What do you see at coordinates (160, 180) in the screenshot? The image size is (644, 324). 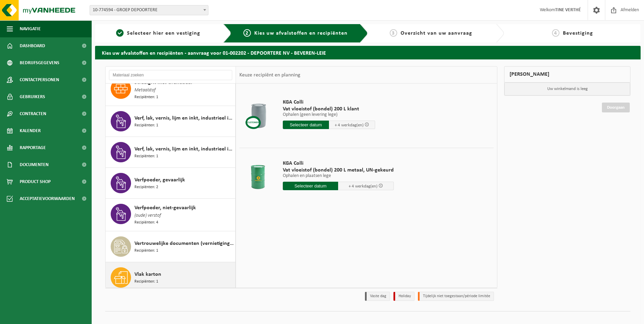 I see `span: Verfpoeder, gevaarlijk` at bounding box center [160, 180].